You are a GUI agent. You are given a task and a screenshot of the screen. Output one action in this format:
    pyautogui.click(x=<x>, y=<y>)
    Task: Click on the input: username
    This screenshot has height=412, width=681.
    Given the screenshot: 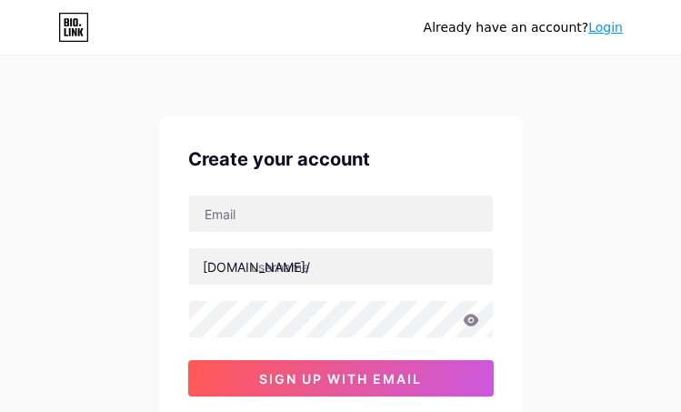 What is the action you would take?
    pyautogui.click(x=341, y=266)
    